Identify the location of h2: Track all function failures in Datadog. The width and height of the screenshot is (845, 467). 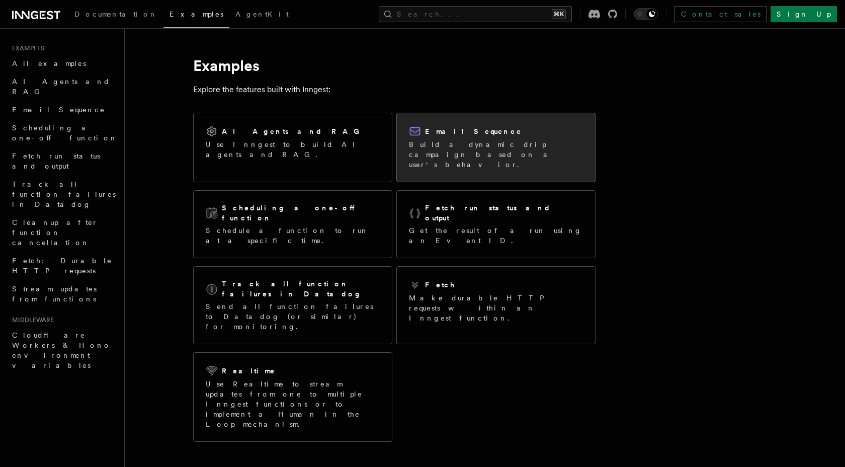
(301, 289).